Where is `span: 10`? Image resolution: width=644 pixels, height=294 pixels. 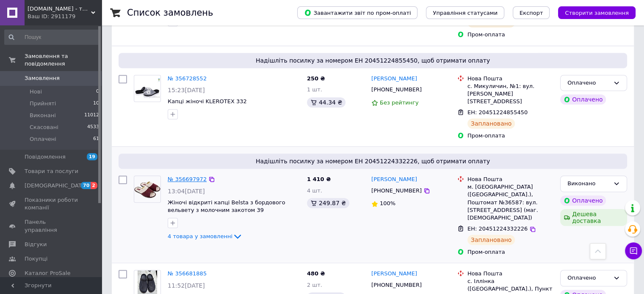
span: 10 is located at coordinates (96, 104).